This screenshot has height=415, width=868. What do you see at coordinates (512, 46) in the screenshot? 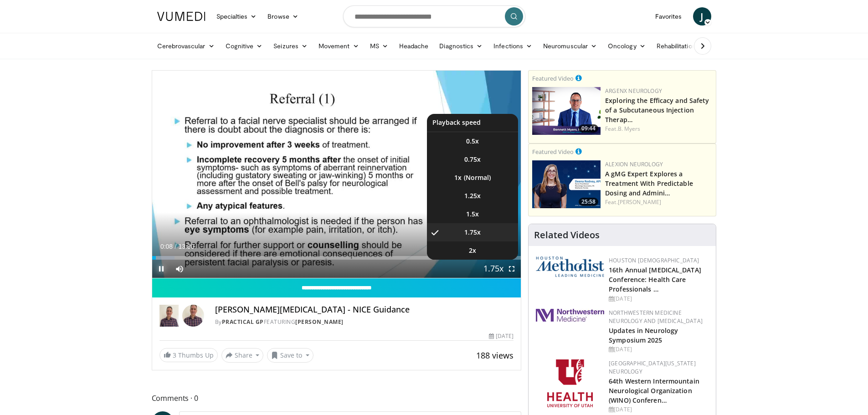
I see `a: Infections` at bounding box center [512, 46].